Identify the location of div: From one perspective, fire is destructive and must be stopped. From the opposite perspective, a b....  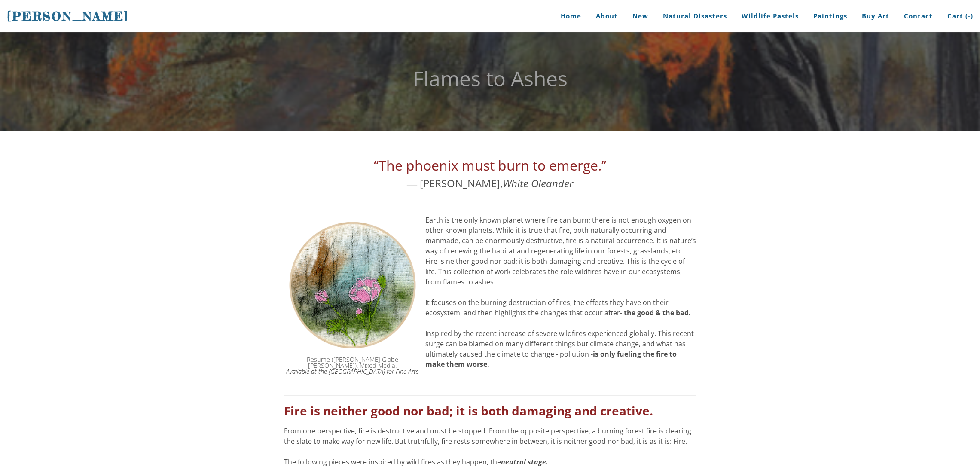
(490, 446).